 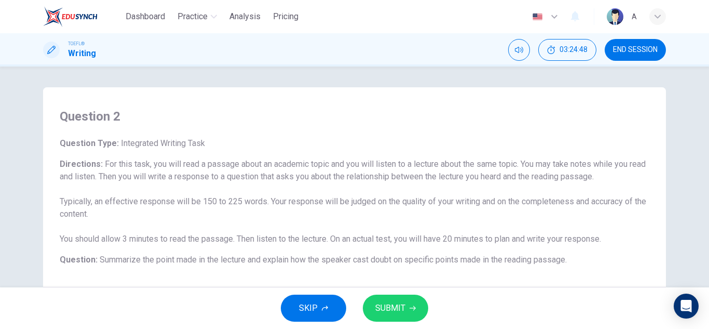 I want to click on span: Summarize the point made in the lecture and explain how the speaker cast doubt on specific points..., so click(x=333, y=259).